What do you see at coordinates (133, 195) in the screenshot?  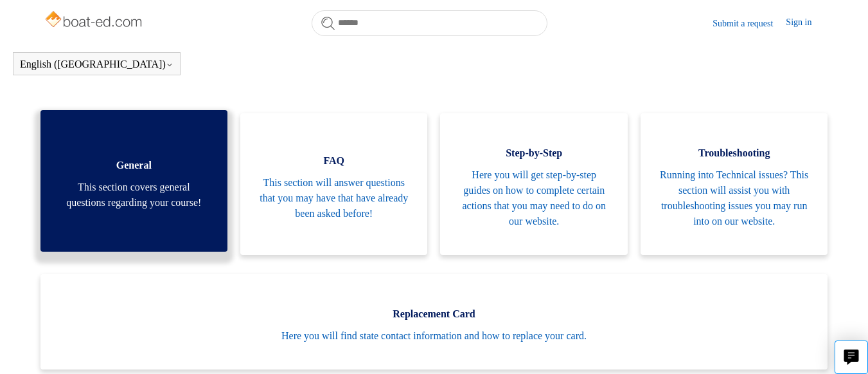 I see `span: This section covers general questions regarding your course!` at bounding box center [133, 195].